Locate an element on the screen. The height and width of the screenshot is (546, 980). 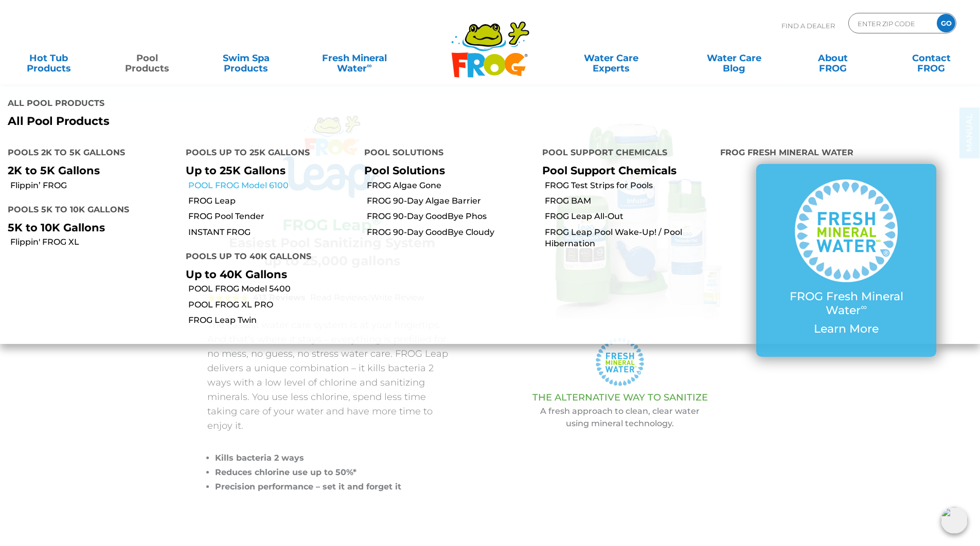
p: 2K to 5K Gallons is located at coordinates (89, 170).